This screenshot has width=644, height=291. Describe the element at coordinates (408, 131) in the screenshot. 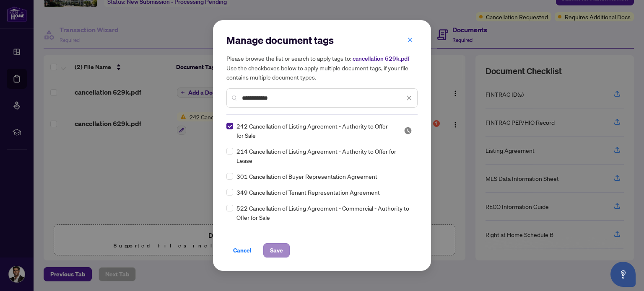

I see `span: Pending Review` at that location.